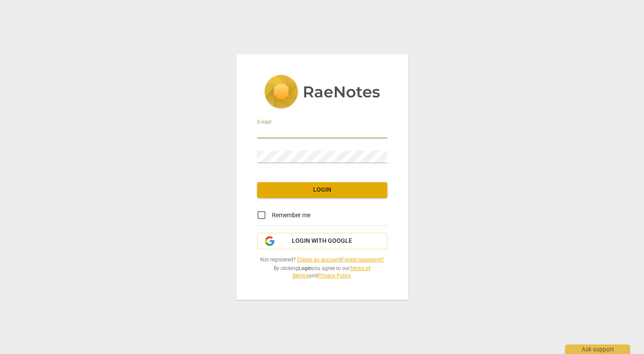 This screenshot has height=354, width=644. What do you see at coordinates (290, 215) in the screenshot?
I see `span: Remember me` at bounding box center [290, 215].